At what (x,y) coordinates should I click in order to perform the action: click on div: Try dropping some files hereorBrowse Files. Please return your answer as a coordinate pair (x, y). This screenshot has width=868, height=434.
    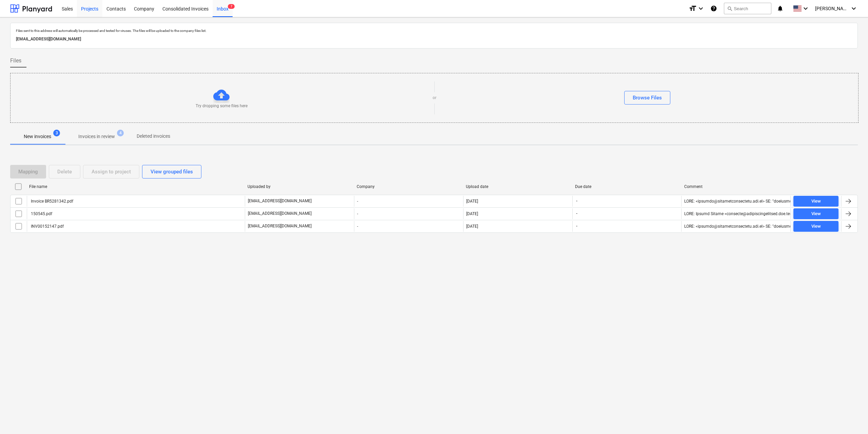
    Looking at the image, I should click on (434, 98).